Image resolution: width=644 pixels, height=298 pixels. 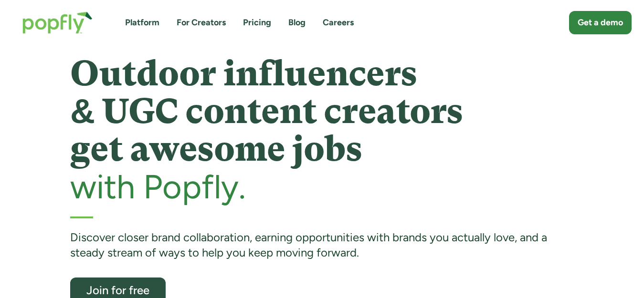 What do you see at coordinates (322, 245) in the screenshot?
I see `div: Discover closer brand collaboration, earning opportunities with brands you actually love, and a s...` at bounding box center [322, 245].